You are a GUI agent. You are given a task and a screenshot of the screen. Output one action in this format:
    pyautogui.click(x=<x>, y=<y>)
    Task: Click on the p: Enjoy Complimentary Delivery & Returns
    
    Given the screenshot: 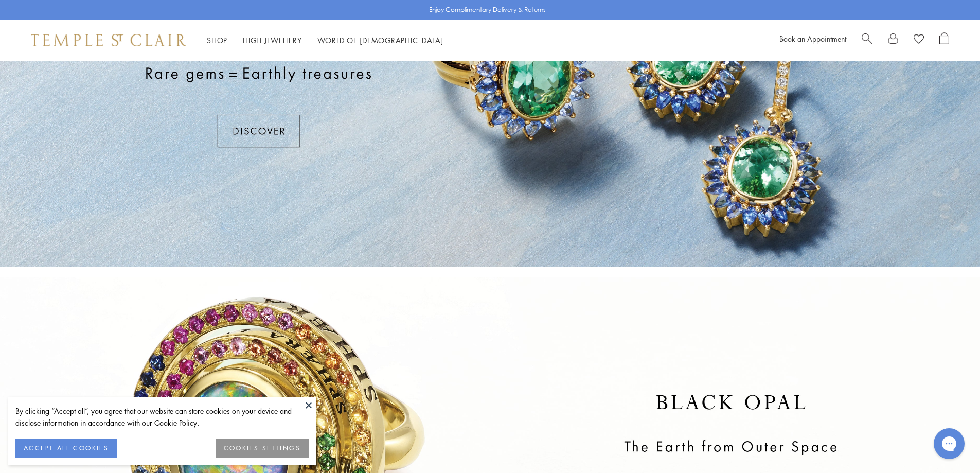 What is the action you would take?
    pyautogui.click(x=488, y=10)
    